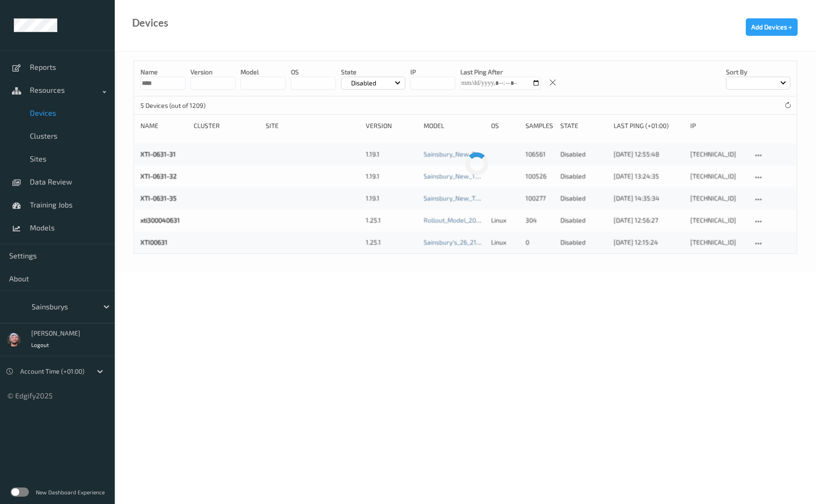 The image size is (816, 504). I want to click on a: Sainsbury's_26_21_2023, so click(459, 242).